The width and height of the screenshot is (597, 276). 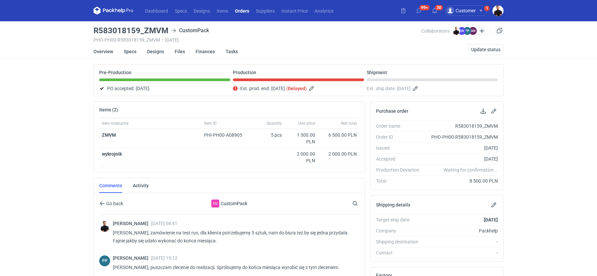 What do you see at coordinates (180, 52) in the screenshot?
I see `a: Files` at bounding box center [180, 52].